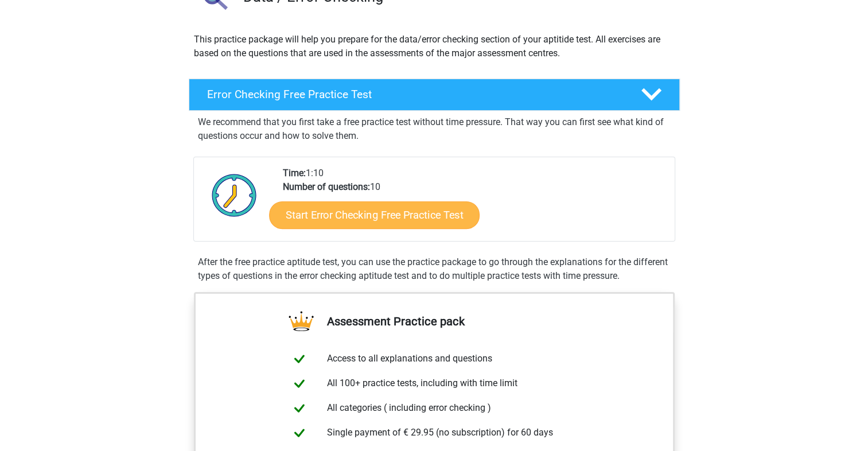  I want to click on p: We recommend that you first take a free practice test without time pressure. That way you can fir..., so click(434, 129).